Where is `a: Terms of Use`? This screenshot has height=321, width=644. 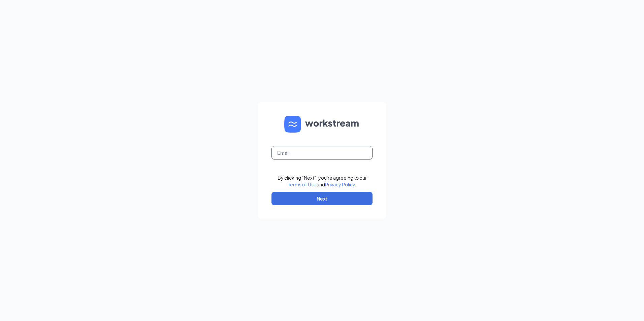 a: Terms of Use is located at coordinates (302, 184).